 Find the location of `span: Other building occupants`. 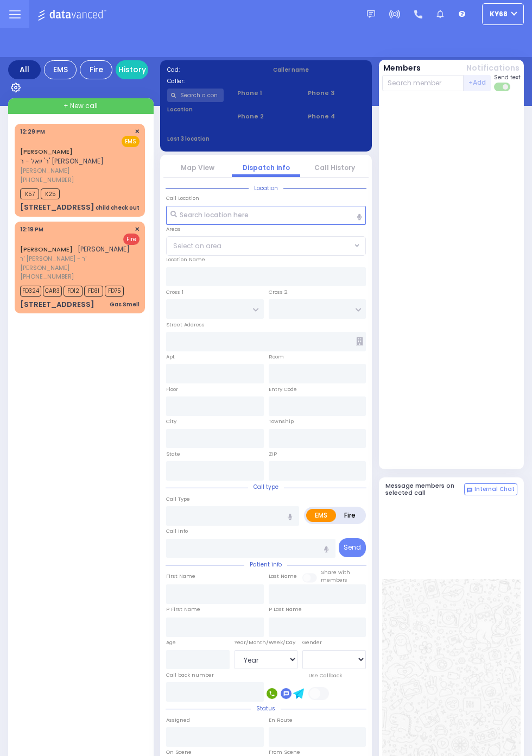

span: Other building occupants is located at coordinates (359, 341).